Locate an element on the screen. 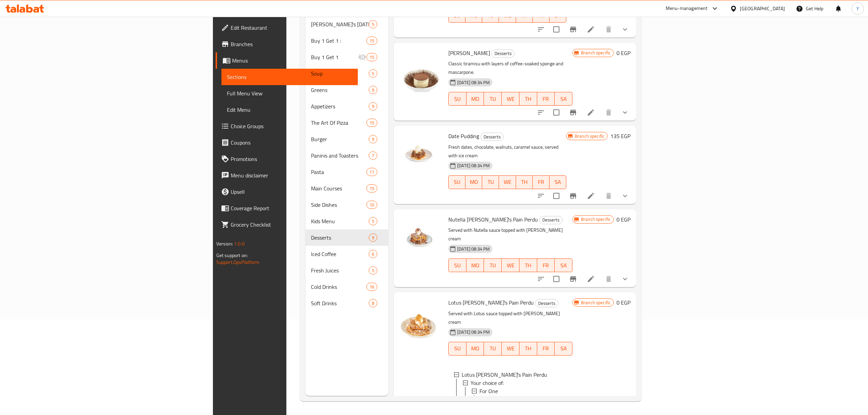 Image resolution: width=868 pixels, height=415 pixels. div: The Art Of Pizza is located at coordinates (338, 123).